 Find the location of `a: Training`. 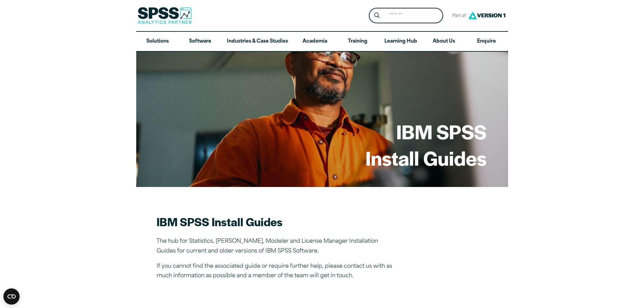

a: Training is located at coordinates (357, 41).